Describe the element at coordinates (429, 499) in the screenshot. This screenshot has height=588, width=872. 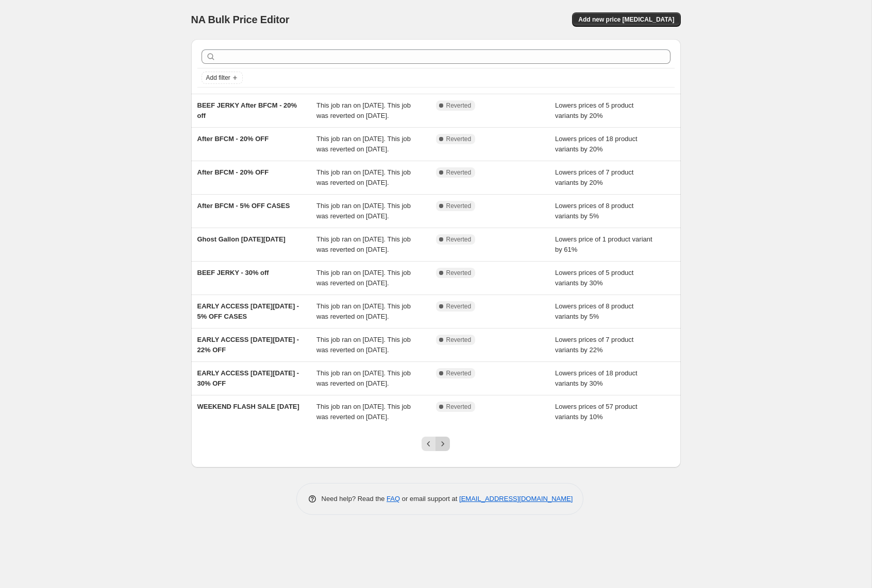
I see `span: or email support at` at that location.